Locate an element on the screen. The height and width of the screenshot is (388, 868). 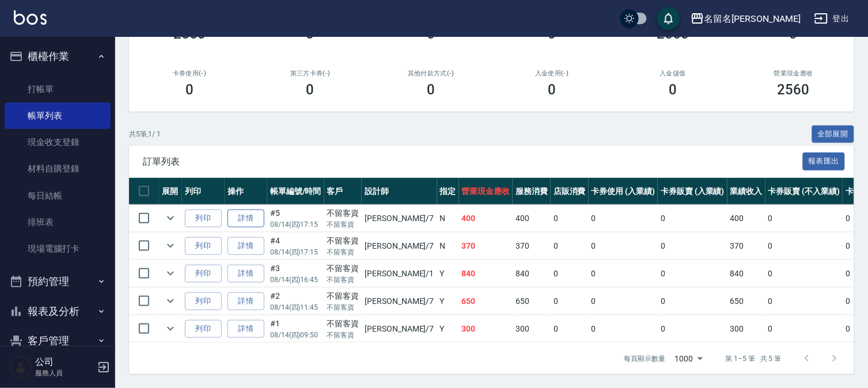
p: 08/14 (四) 11:45 is located at coordinates (295, 307).